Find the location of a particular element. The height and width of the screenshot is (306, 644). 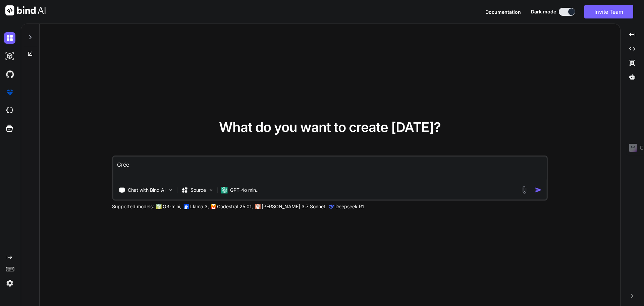

img: icon is located at coordinates (539, 190).